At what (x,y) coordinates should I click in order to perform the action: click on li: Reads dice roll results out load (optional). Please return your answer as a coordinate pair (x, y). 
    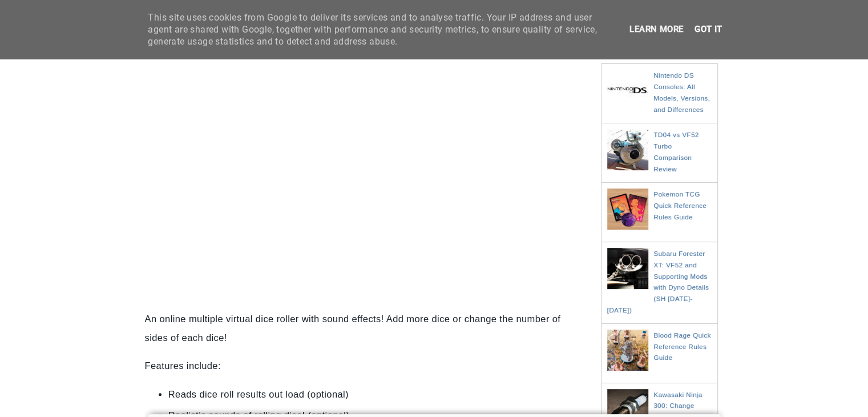
    Looking at the image, I should click on (362, 394).